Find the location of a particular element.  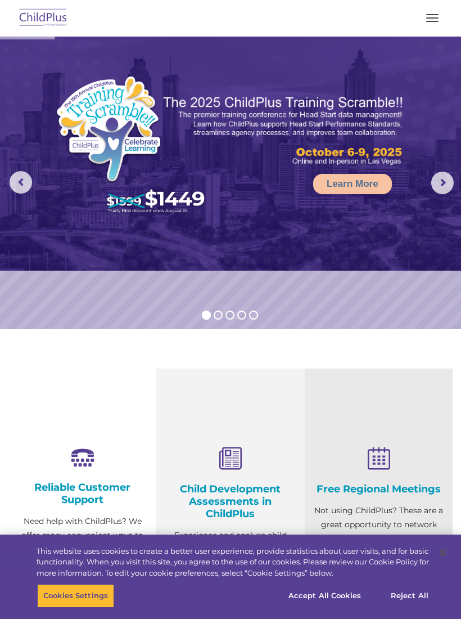

button: Cookies Settings is located at coordinates (75, 596).